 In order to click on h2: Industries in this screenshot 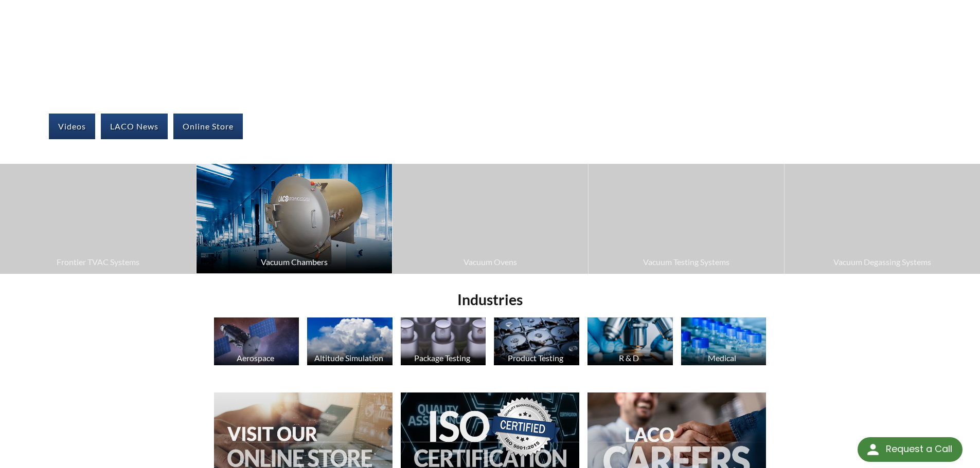, I will do `click(490, 299)`.